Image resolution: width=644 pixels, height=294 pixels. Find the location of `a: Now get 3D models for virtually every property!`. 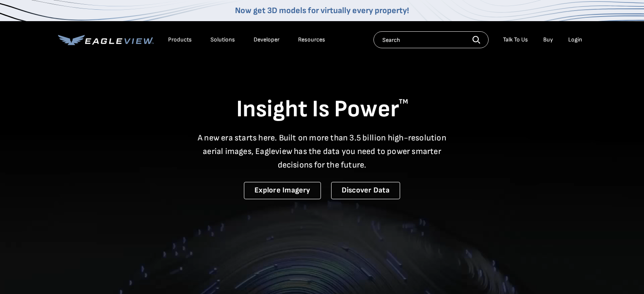

a: Now get 3D models for virtually every property! is located at coordinates (322, 11).